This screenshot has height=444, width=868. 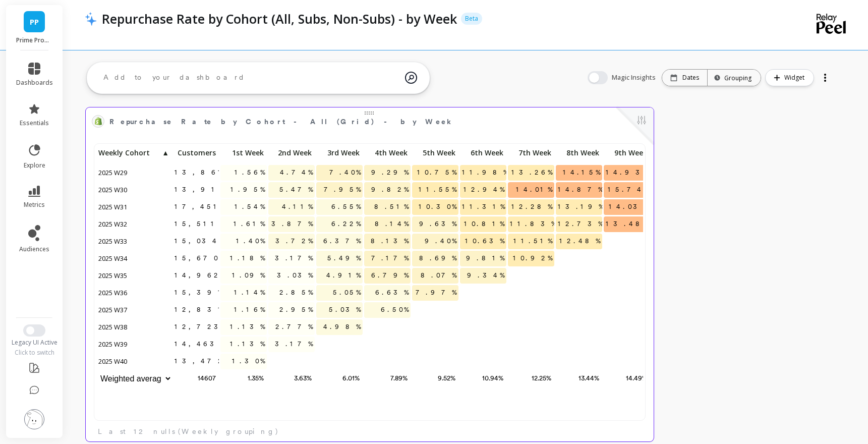 I want to click on span: 7.40%, so click(x=345, y=173).